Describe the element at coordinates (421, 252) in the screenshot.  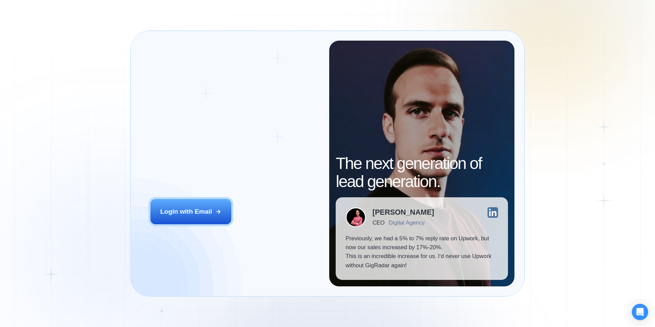
I see `p: Previously, we had a 5% to 7% reply rate on Upwork, but now our sales increased by 17%-20%. This ...` at that location.